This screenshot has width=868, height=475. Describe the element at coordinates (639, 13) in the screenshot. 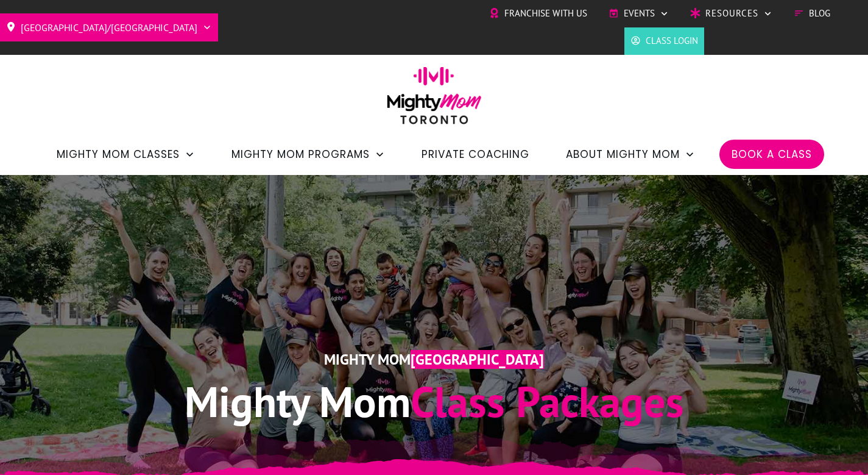

I see `span: Events` at that location.